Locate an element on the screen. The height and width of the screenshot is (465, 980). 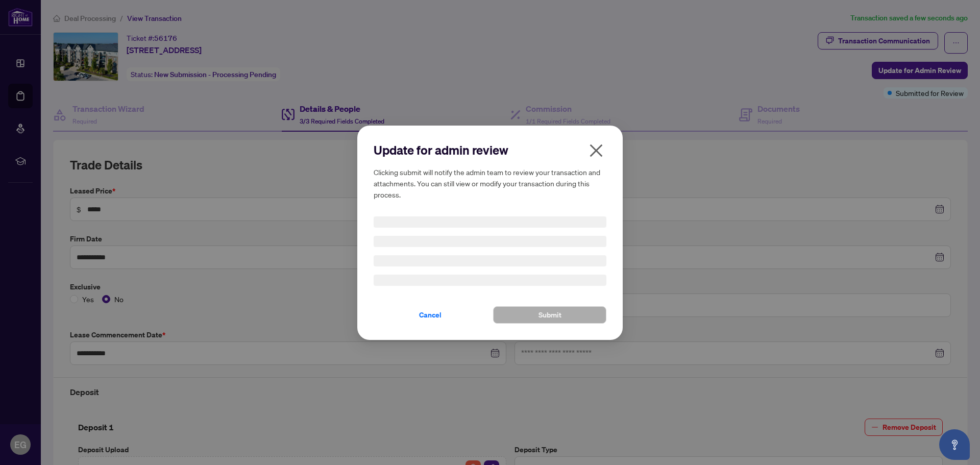
button: Cancel is located at coordinates (430, 315).